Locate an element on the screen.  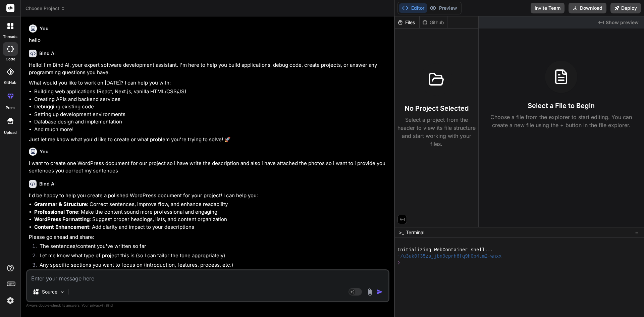
li: The sentences/content you've written so far is located at coordinates (211, 247).